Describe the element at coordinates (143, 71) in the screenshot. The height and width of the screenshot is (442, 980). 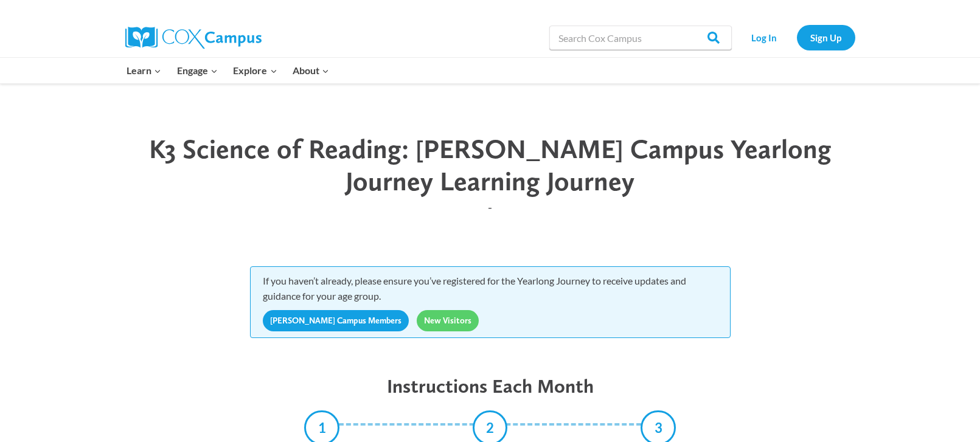
I see `span: Learn` at that location.